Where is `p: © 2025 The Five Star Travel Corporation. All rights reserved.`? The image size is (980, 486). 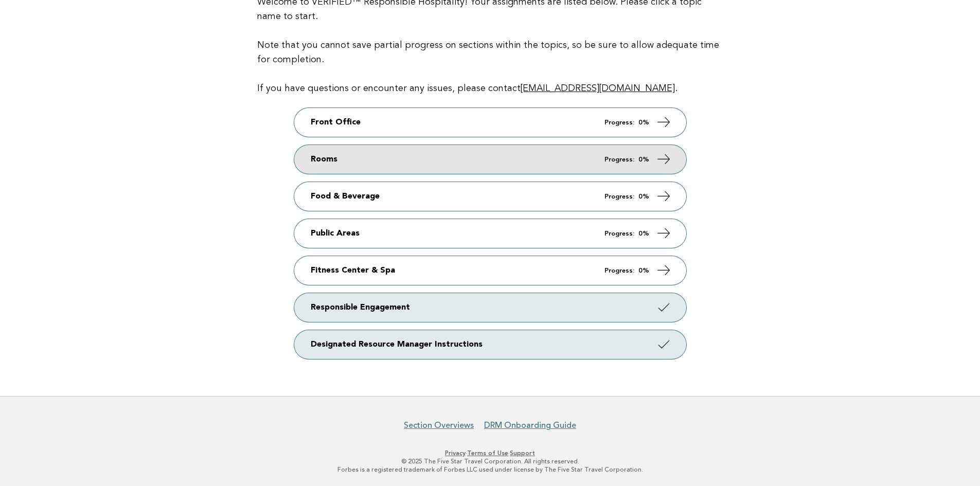 p: © 2025 The Five Star Travel Corporation. All rights reserved. is located at coordinates (490, 461).